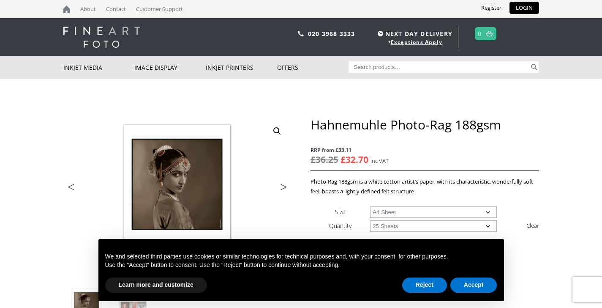 The height and width of the screenshot is (308, 602). Describe the element at coordinates (414, 33) in the screenshot. I see `span: NEXT DAY DELIVERY` at that location.